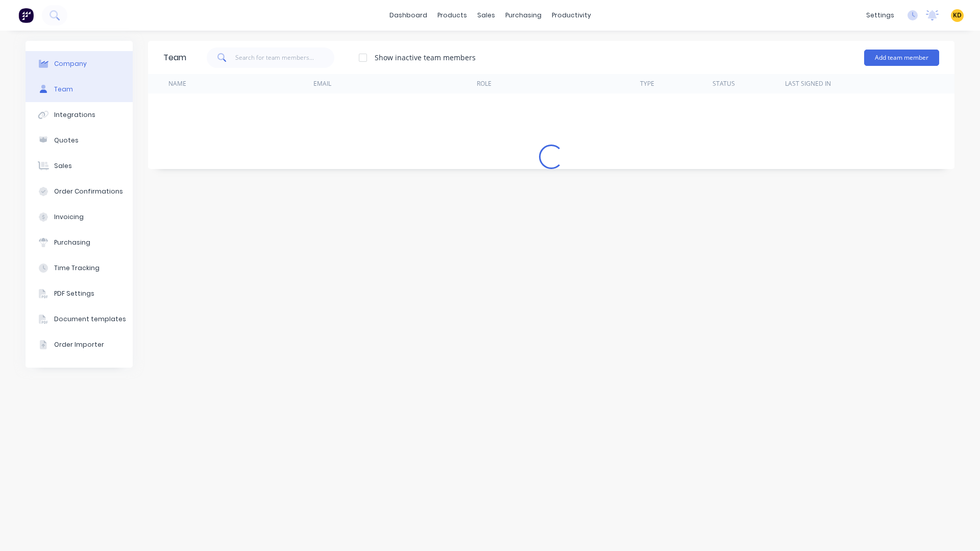  What do you see at coordinates (284, 58) in the screenshot?
I see `input: Search for team members...` at bounding box center [284, 58].